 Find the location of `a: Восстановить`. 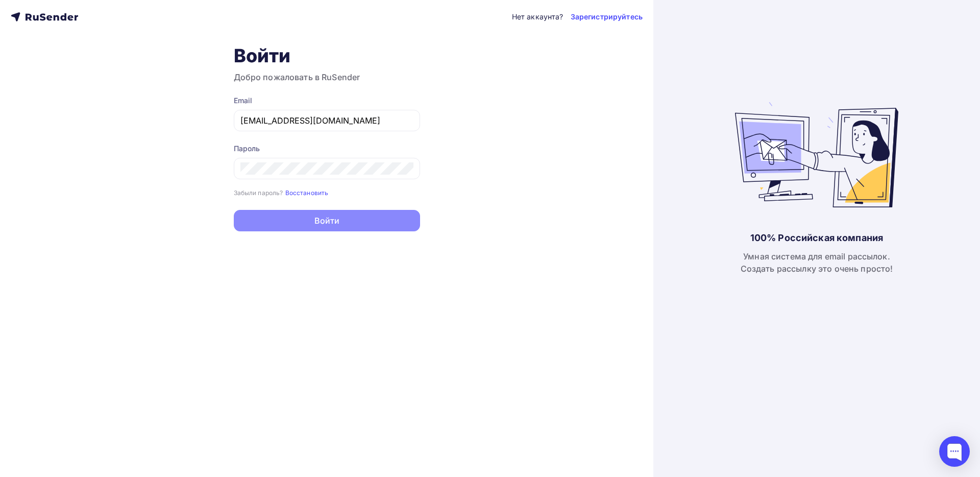

a: Восстановить is located at coordinates (307, 192).